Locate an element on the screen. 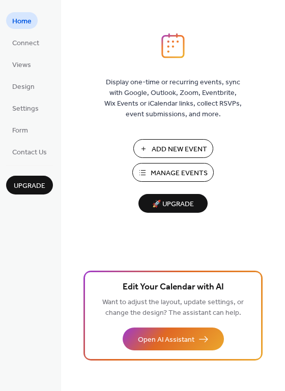  span: Settings is located at coordinates (25, 109).